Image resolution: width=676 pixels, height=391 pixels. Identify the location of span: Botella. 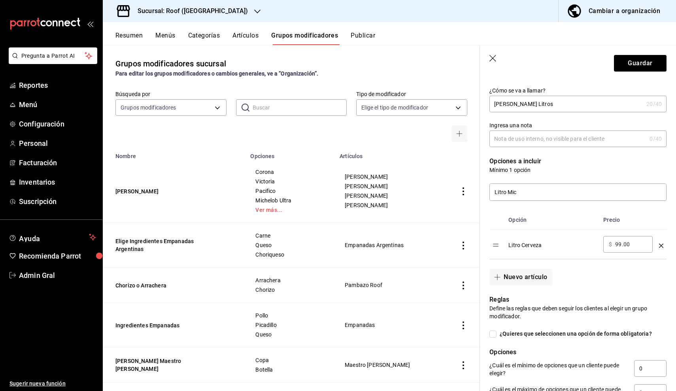
(290, 369).